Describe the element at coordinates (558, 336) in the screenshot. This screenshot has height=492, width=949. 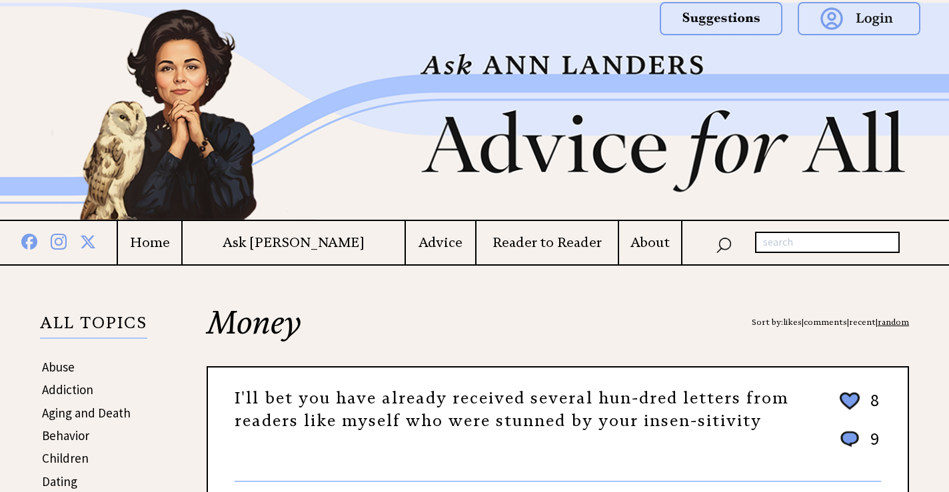
I see `h2: Money` at that location.